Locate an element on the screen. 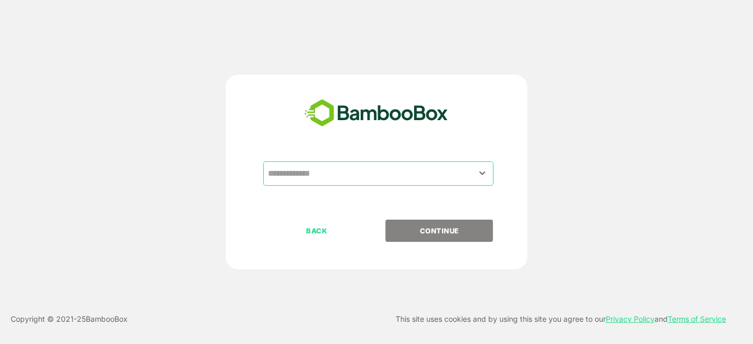 This screenshot has width=753, height=344. font: 25 is located at coordinates (81, 319).